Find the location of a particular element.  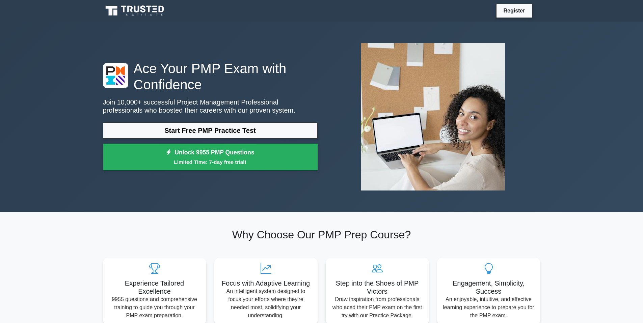

p: Join 10,000+ successful Project Management Professional professionals who boosted their careers w... is located at coordinates (210, 106).